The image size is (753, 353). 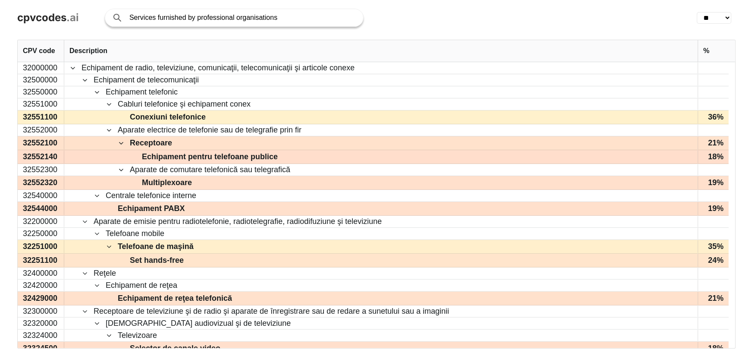 What do you see at coordinates (238, 221) in the screenshot?
I see `span: Aparate de emisie pentru radiotelefonie, radiotelegrafie, radiodifuziune şi televiziune` at bounding box center [238, 221].